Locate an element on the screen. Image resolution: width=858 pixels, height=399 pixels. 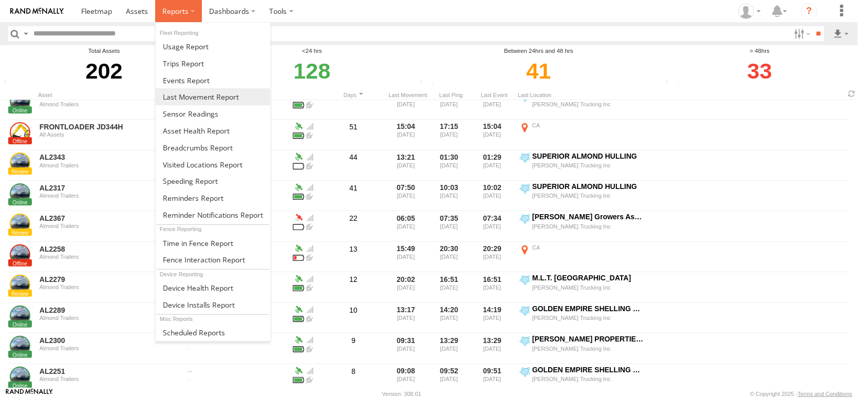
div: 22 is located at coordinates (353, 226).